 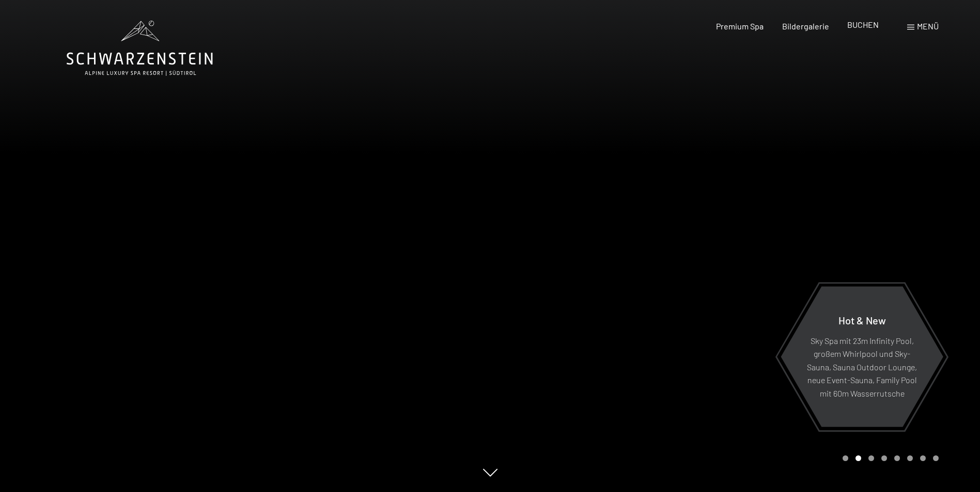 What do you see at coordinates (863, 24) in the screenshot?
I see `a: BUCHEN` at bounding box center [863, 24].